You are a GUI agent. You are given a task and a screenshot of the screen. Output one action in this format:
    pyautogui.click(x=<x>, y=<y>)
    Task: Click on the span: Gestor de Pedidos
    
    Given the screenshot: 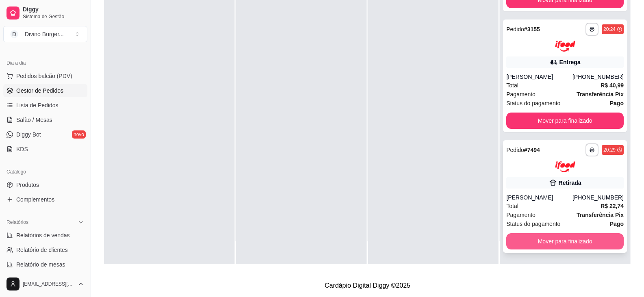 What is the action you would take?
    pyautogui.click(x=40, y=90)
    